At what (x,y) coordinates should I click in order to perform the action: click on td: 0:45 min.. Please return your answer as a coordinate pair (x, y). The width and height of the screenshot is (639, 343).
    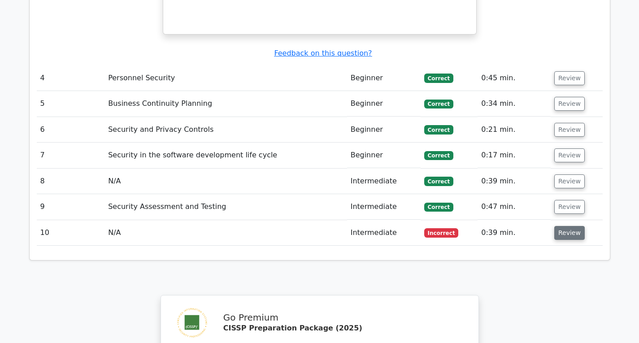
    Looking at the image, I should click on (514, 78).